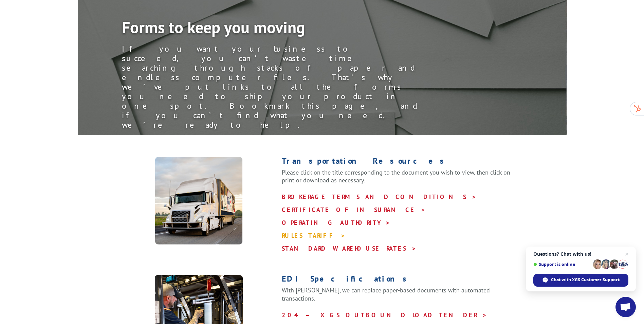 The height and width of the screenshot is (324, 644). Describe the element at coordinates (403, 163) in the screenshot. I see `h1: Transportation Resources` at that location.